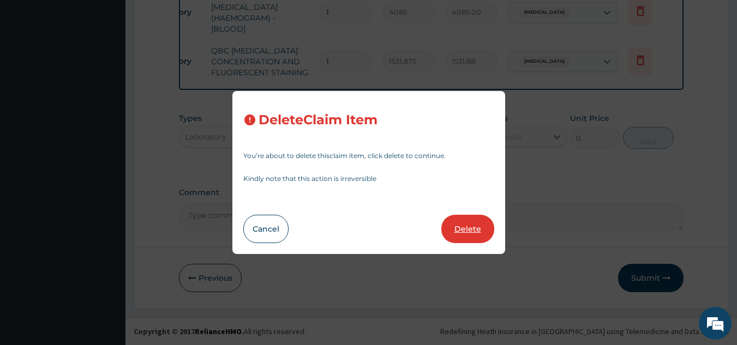 The height and width of the screenshot is (345, 737). What do you see at coordinates (467, 229) in the screenshot?
I see `button: Delete` at bounding box center [467, 229].